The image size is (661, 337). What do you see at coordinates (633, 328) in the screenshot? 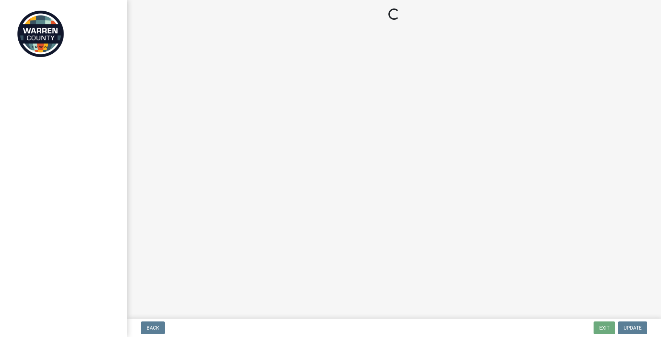
I see `button: Update` at bounding box center [633, 328].